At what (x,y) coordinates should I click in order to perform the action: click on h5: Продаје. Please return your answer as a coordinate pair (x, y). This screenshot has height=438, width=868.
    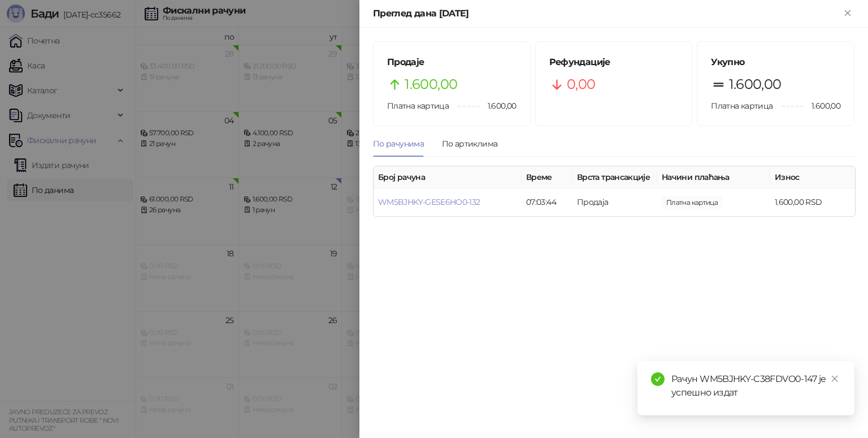
    Looking at the image, I should click on (452, 62).